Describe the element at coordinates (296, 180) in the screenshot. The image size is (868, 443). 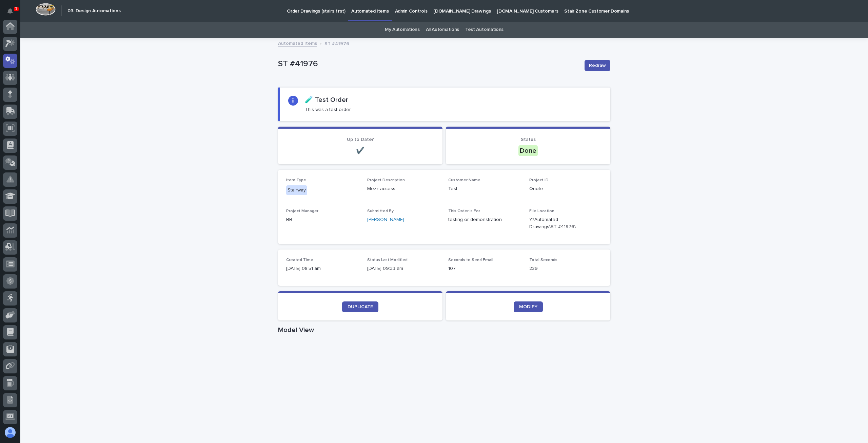
I see `span: Item Type` at that location.